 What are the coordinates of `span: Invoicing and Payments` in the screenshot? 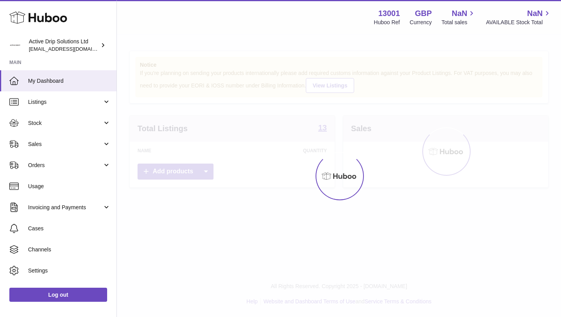 It's located at (65, 207).